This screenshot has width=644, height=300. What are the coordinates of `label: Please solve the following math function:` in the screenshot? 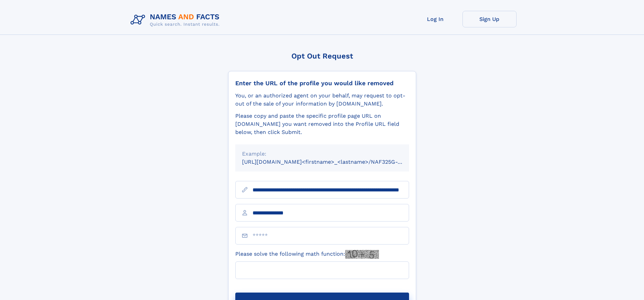 It's located at (307, 254).